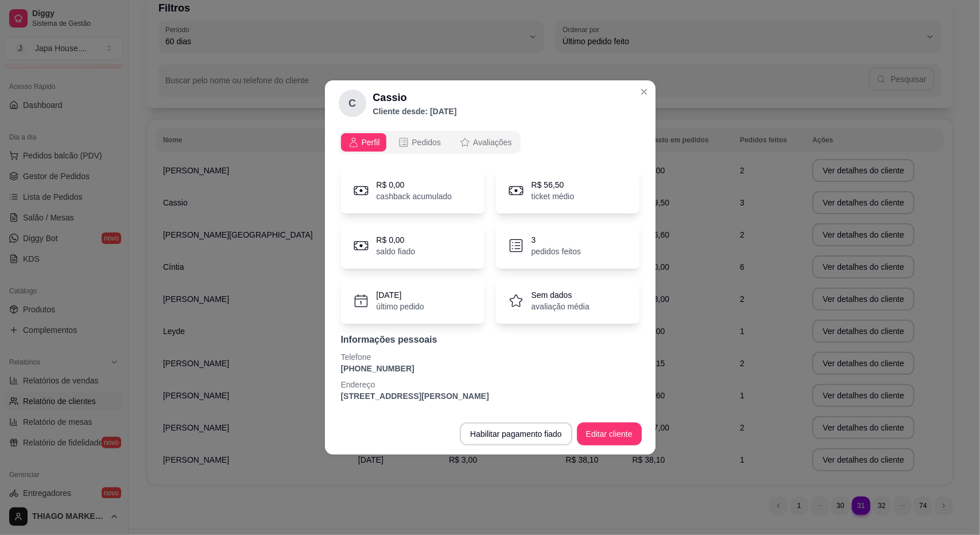  Describe the element at coordinates (609, 434) in the screenshot. I see `button: Editar cliente` at that location.